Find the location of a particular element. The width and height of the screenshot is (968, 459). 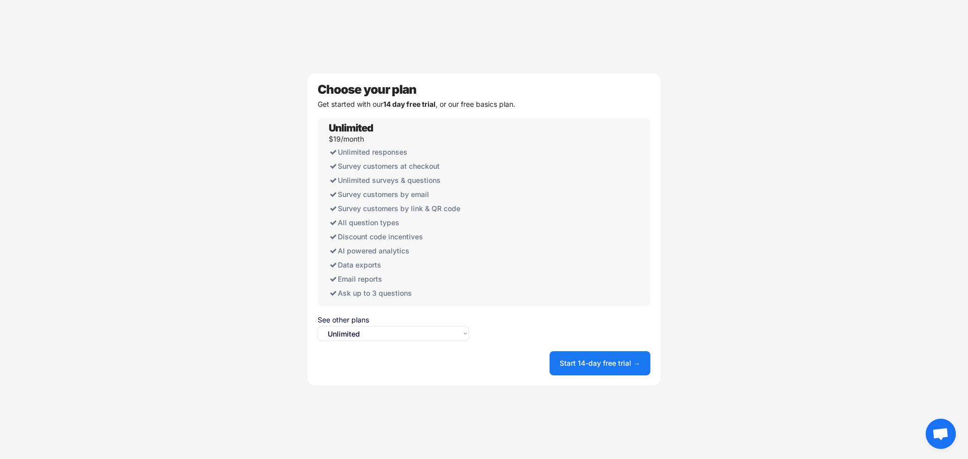

div: See other plans is located at coordinates (393, 320).